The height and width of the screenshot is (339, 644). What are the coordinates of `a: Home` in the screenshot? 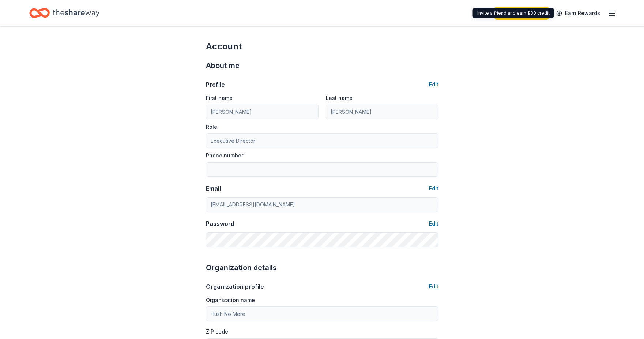 It's located at (65, 13).